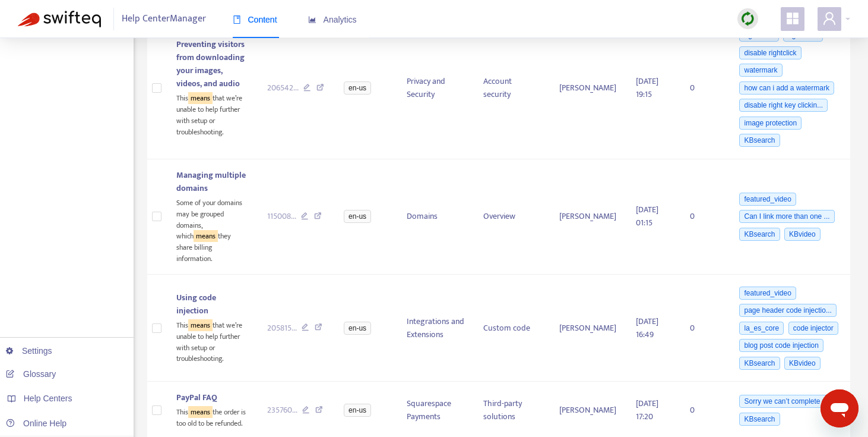 The image size is (868, 437). What do you see at coordinates (164, 19) in the screenshot?
I see `span: Help Center Manager` at bounding box center [164, 19].